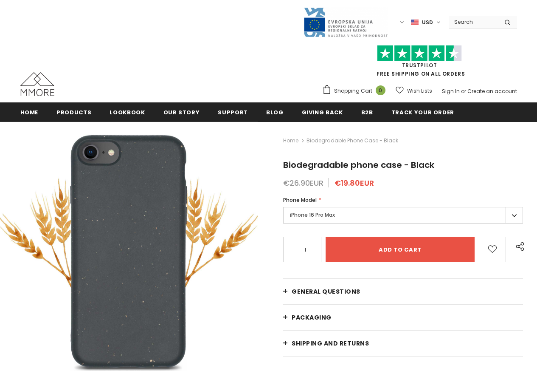  I want to click on a: Blog, so click(275, 112).